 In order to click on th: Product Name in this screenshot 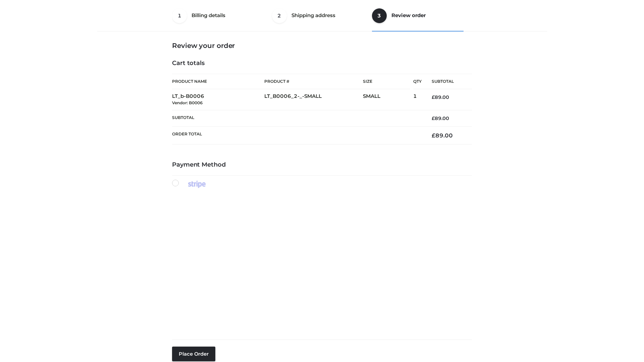, I will do `click(218, 82)`.